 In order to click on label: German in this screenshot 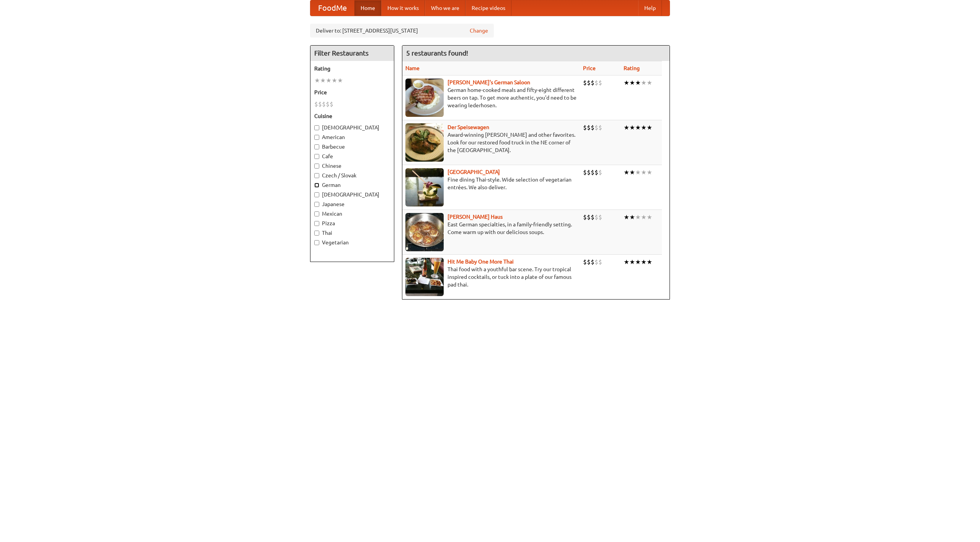, I will do `click(352, 185)`.